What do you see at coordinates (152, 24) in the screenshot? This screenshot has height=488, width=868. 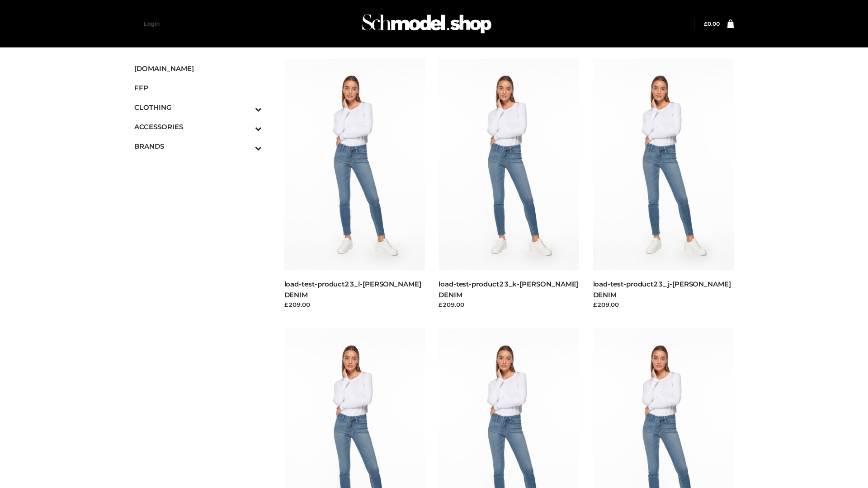 I see `a: Login` at bounding box center [152, 24].